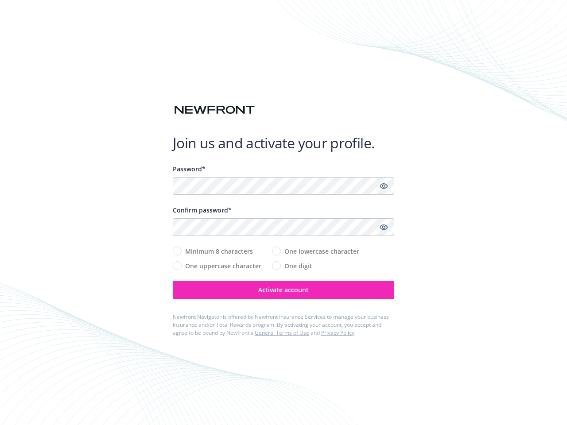  I want to click on span: Password*, so click(189, 169).